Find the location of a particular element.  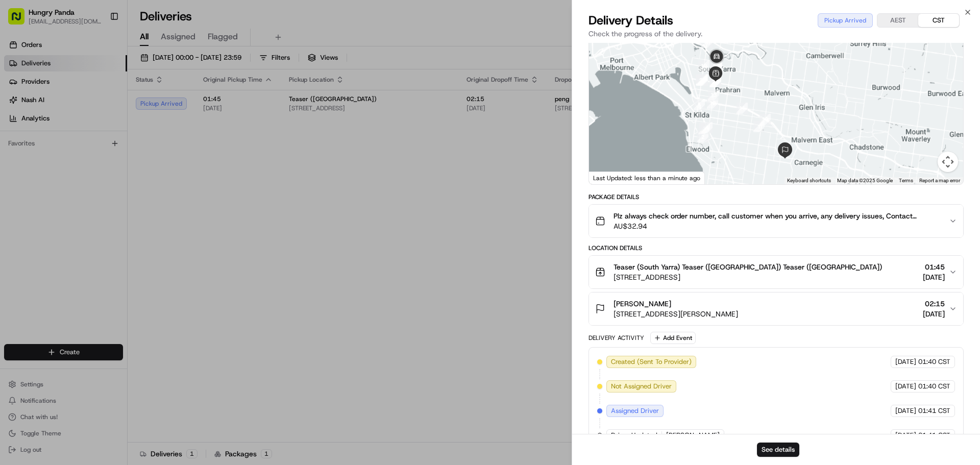

span: 02:15 is located at coordinates (934, 304).